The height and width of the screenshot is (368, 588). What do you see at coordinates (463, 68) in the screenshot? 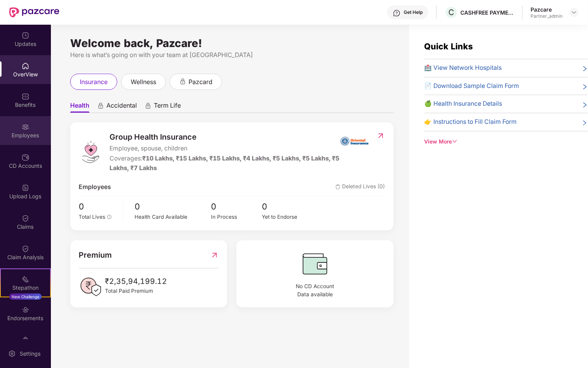
I see `span: 🏥 View Network Hospitals` at bounding box center [463, 68].